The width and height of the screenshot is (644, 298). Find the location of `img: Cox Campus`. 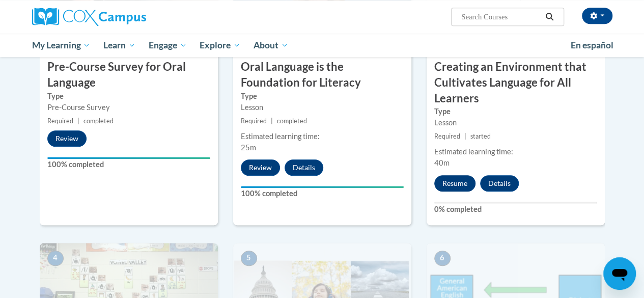

img: Cox Campus is located at coordinates (89, 17).